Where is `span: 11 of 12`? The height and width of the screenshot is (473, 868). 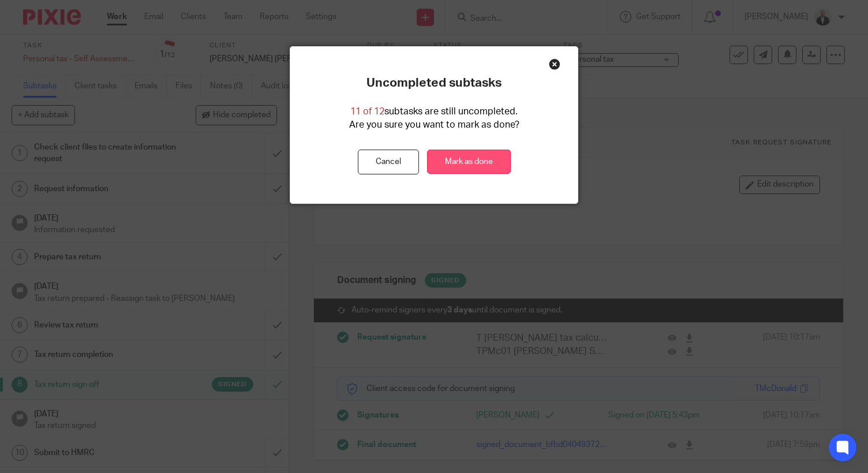
span: 11 of 12 is located at coordinates (367, 111).